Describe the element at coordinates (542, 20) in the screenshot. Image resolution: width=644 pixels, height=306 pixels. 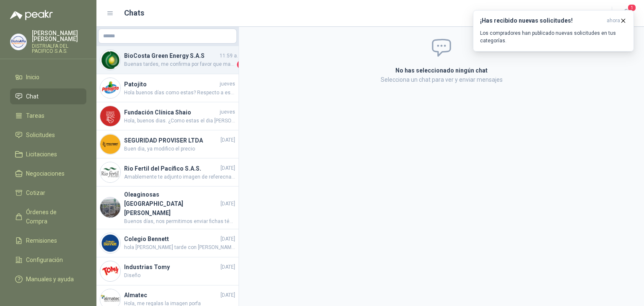
I see `h3: ¡Has recibido nuevas solicitudes!` at that location.